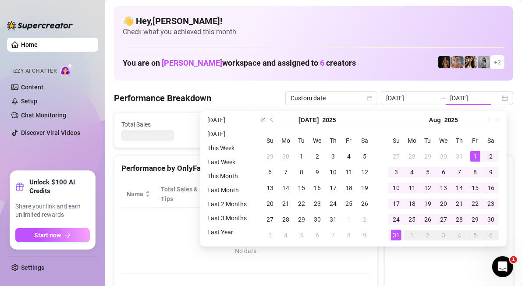 This screenshot has width=522, height=286. What do you see at coordinates (471, 62) in the screenshot?
I see `img: AdelDahan` at bounding box center [471, 62].